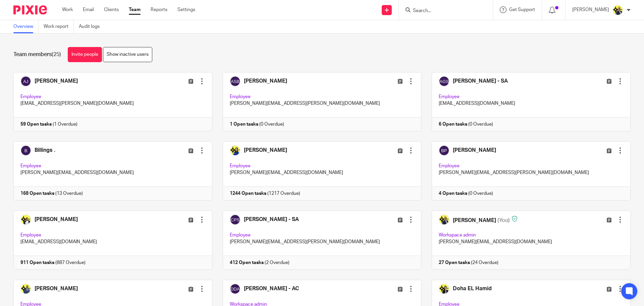  What do you see at coordinates (85, 54) in the screenshot?
I see `a: Invite people` at bounding box center [85, 54].